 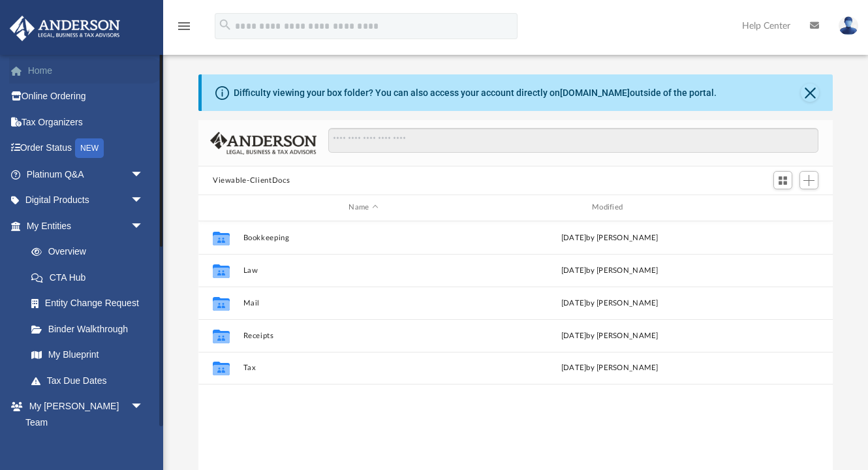 What do you see at coordinates (184, 26) in the screenshot?
I see `i: menu` at bounding box center [184, 26].